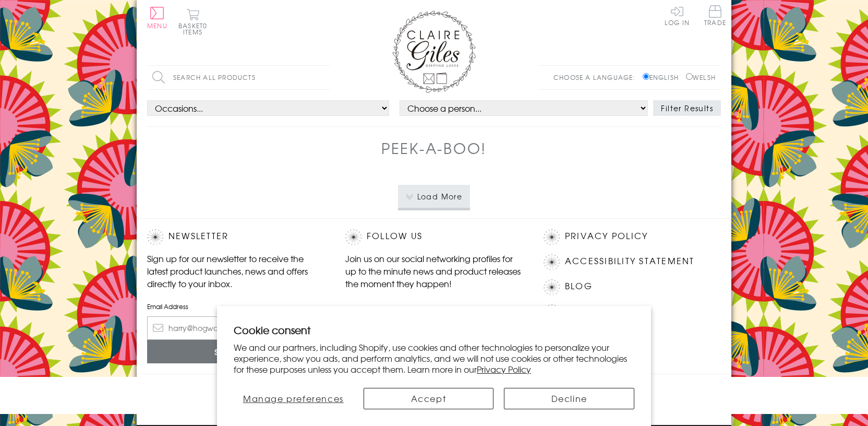  I want to click on button: Manage preferences, so click(293, 398).